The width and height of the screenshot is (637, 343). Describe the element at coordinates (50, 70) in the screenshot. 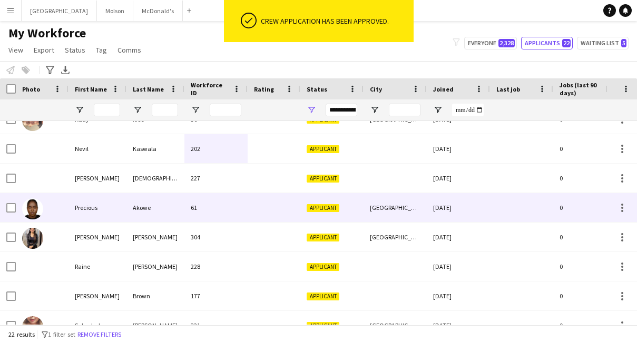

I see `app-action-btn: Advanced filters` at that location.